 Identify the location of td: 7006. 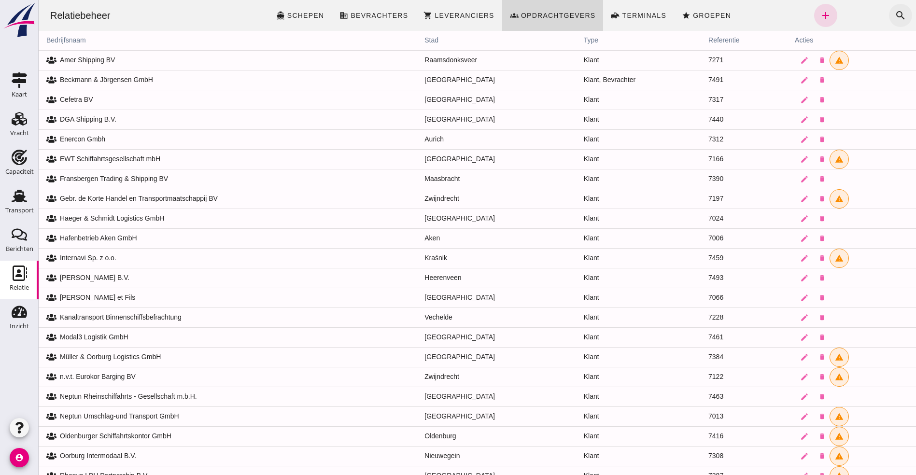
(705, 238).